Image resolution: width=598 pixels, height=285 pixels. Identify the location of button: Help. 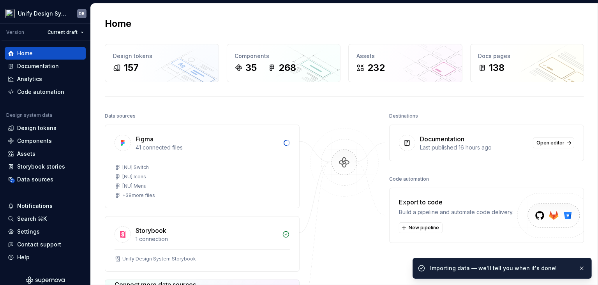
(45, 257).